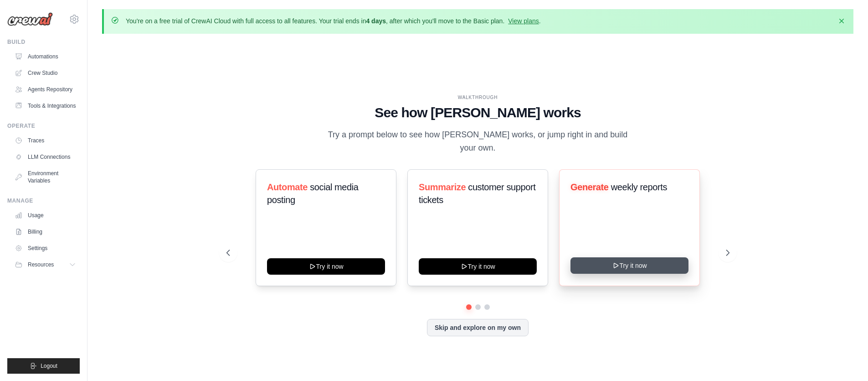  Describe the element at coordinates (49, 366) in the screenshot. I see `span: Logout` at that location.